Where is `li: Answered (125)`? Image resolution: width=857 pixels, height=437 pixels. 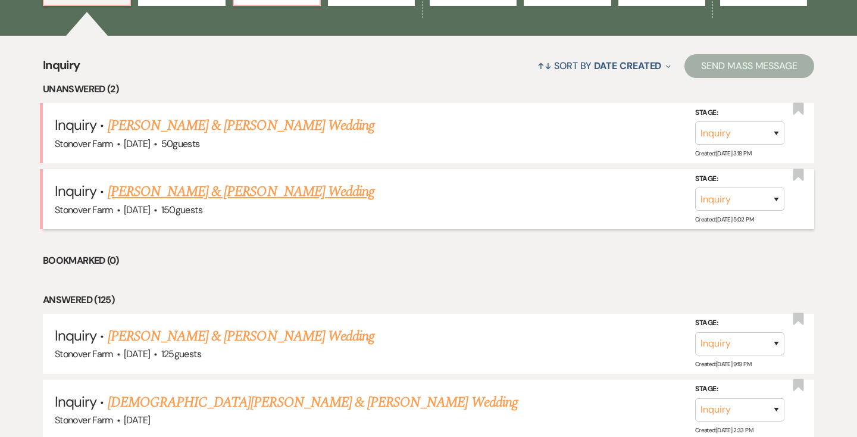
li: Answered (125) is located at coordinates (429, 300).